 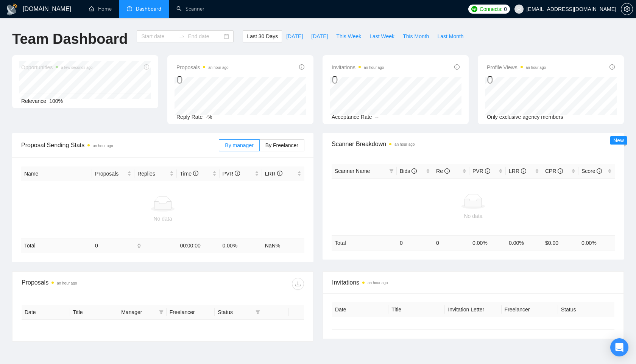 What do you see at coordinates (153, 174) in the screenshot?
I see `span: Replies` at bounding box center [153, 174].